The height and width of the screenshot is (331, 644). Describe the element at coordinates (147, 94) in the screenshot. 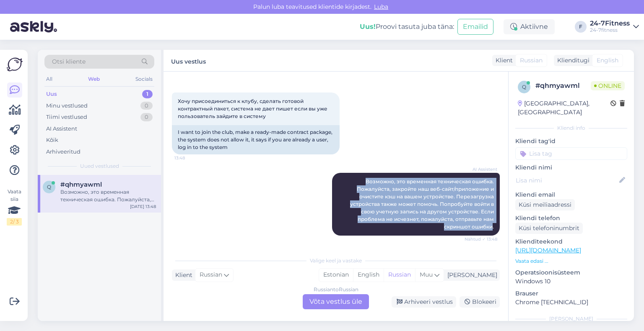

I see `div: 1` at that location.